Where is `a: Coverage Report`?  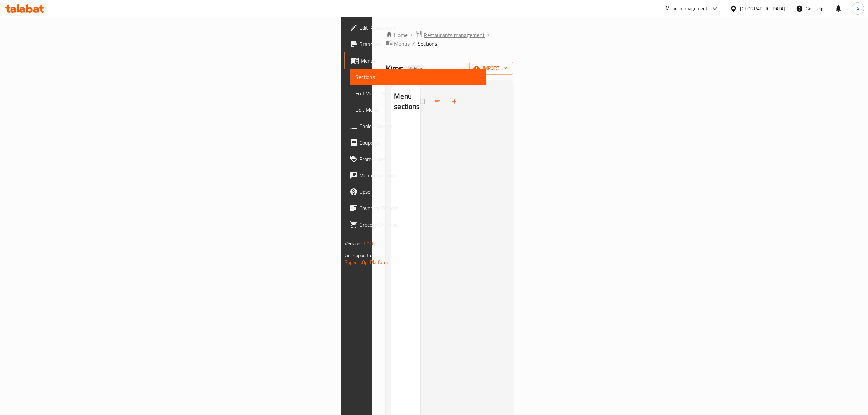
a: Coverage Report is located at coordinates (415, 208).